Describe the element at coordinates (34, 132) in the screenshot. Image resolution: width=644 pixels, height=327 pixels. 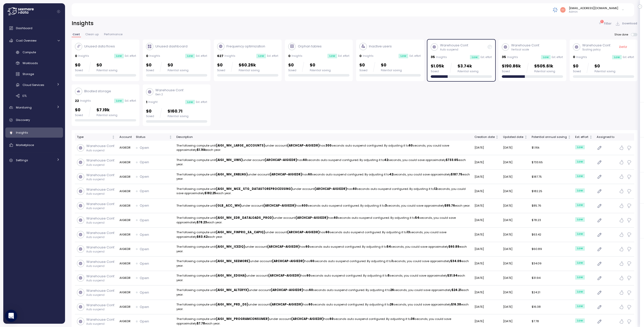
I see `a: Insights` at that location.